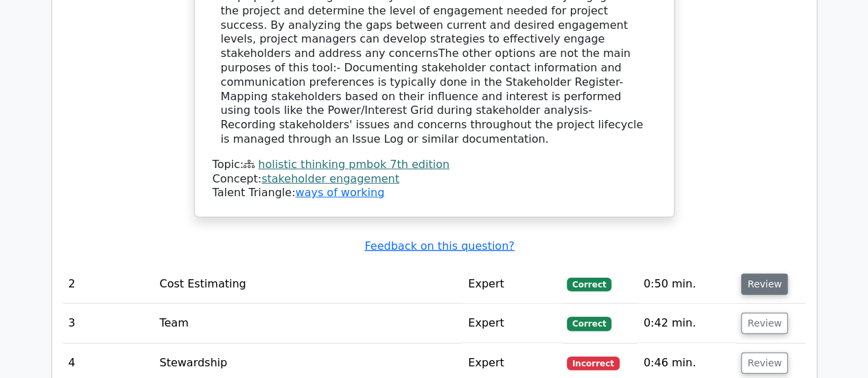 The image size is (868, 378). Describe the element at coordinates (108, 323) in the screenshot. I see `td: 3` at that location.